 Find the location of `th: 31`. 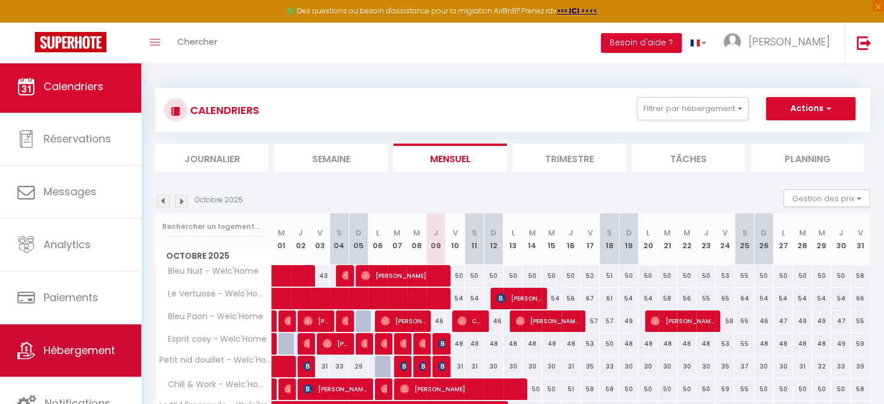

th: 31 is located at coordinates (860, 239).